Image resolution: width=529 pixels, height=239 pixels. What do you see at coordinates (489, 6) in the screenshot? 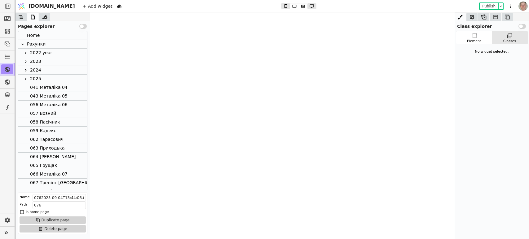
I see `button: Publish` at bounding box center [489, 6].